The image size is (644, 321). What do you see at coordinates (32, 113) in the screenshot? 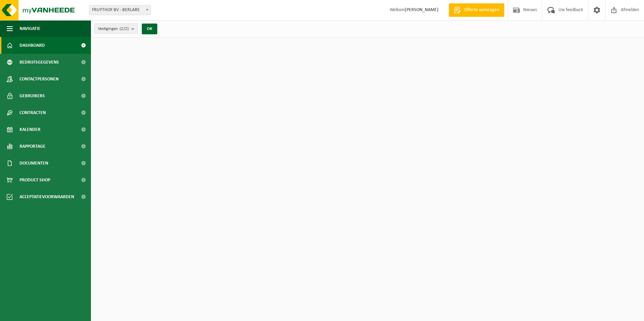
I see `span: Contracten` at bounding box center [32, 113].